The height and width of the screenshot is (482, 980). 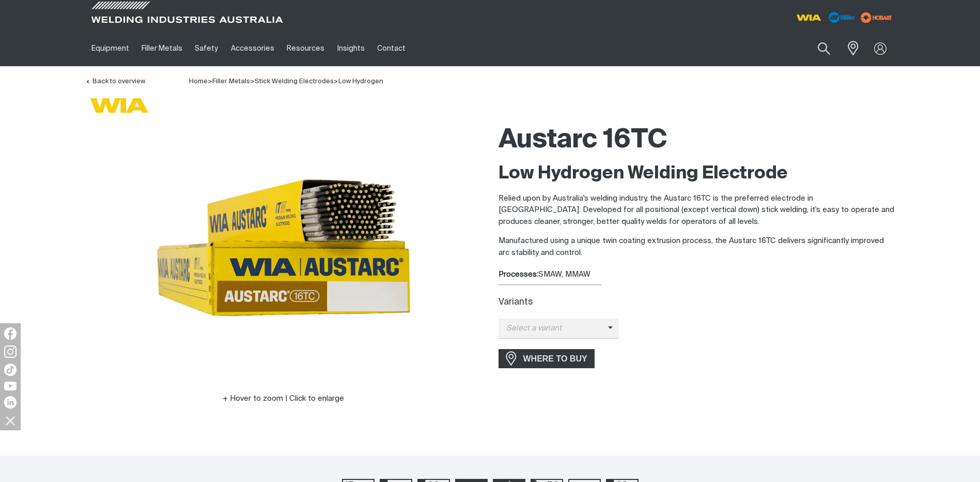 I want to click on a: Back to overview of Low Hydrogen, so click(x=115, y=81).